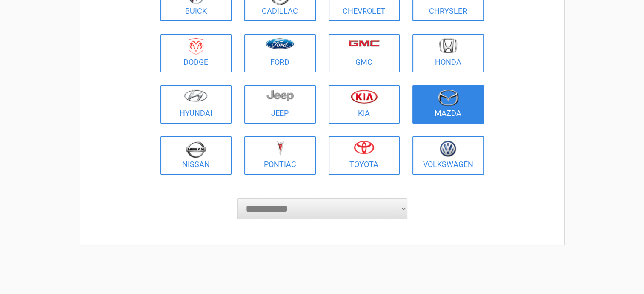  What do you see at coordinates (364, 43) in the screenshot?
I see `img: gmc` at bounding box center [364, 43].